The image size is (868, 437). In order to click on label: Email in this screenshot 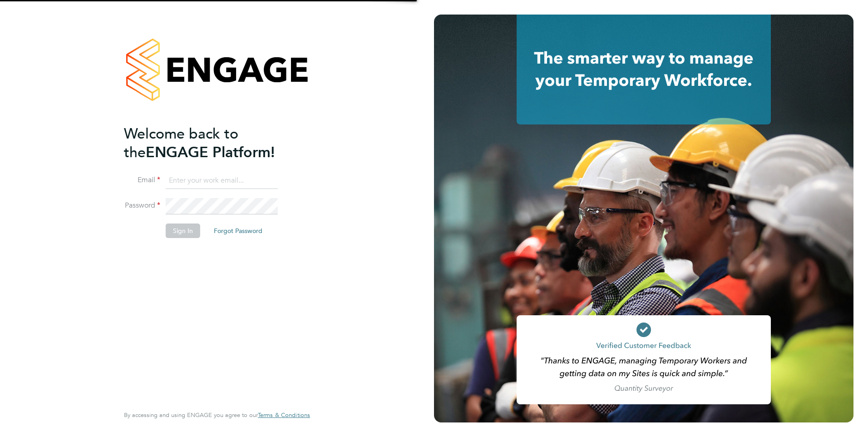, I will do `click(142, 180)`.